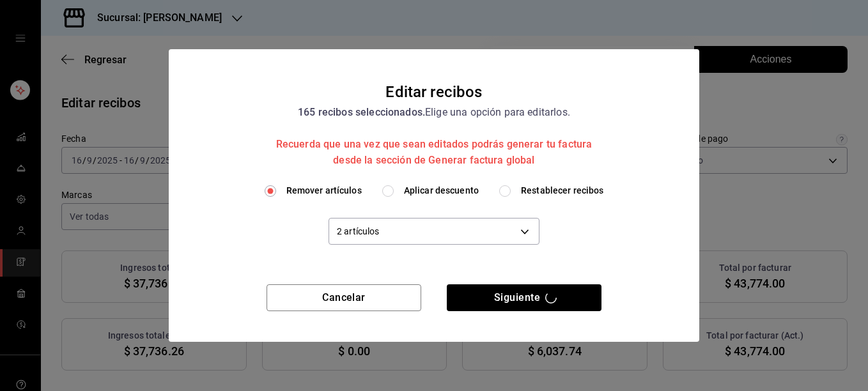  What do you see at coordinates (344, 298) in the screenshot?
I see `button: Cancelar` at bounding box center [344, 298].